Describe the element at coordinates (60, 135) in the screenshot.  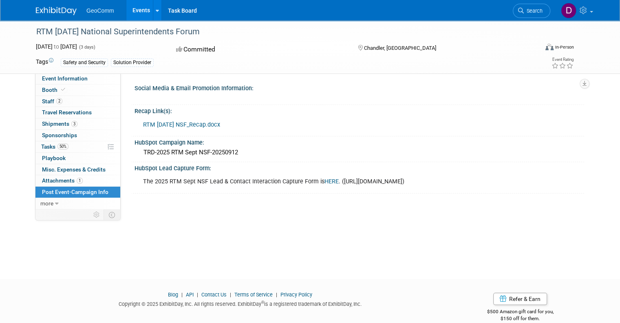
I see `span: Sponsorships` at that location.